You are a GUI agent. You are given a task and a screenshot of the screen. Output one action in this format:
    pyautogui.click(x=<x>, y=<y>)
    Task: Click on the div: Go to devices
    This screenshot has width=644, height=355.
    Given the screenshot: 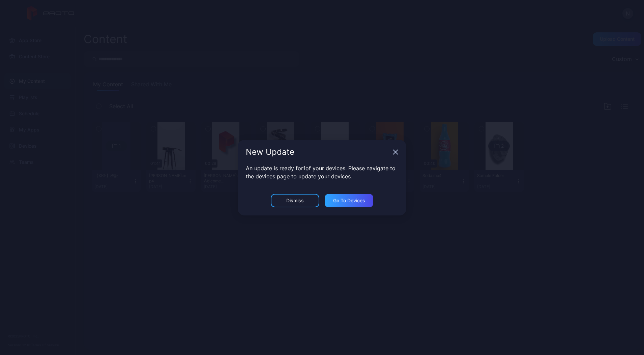 What is the action you would take?
    pyautogui.click(x=349, y=201)
    